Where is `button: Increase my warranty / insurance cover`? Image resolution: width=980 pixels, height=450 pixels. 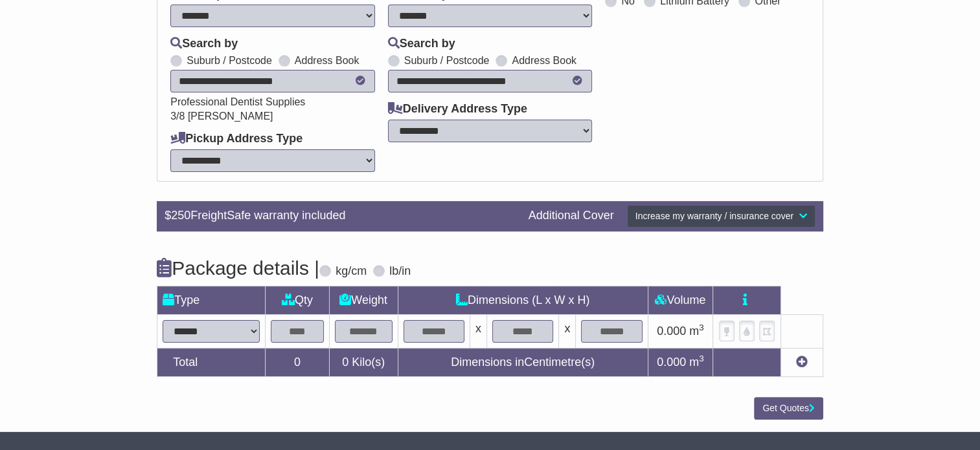 button: Increase my warranty / insurance cover is located at coordinates (721, 216).